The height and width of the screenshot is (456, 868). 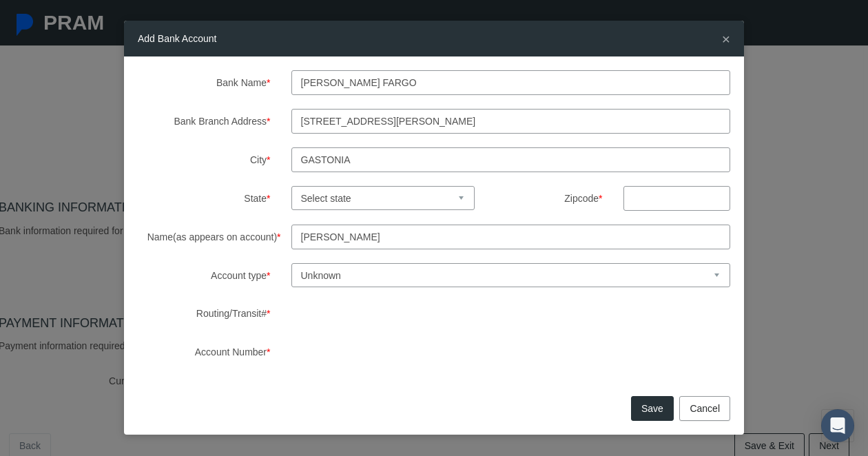 I want to click on button: Save, so click(x=652, y=408).